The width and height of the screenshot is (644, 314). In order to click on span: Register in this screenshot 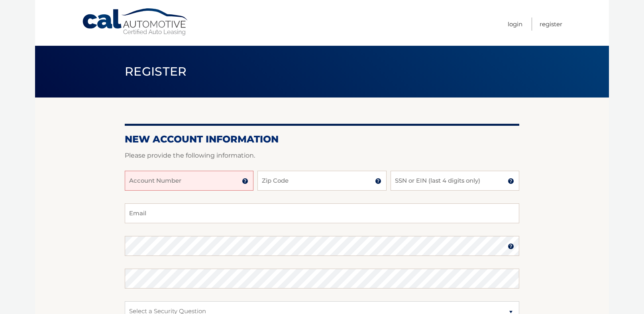, I will do `click(156, 71)`.